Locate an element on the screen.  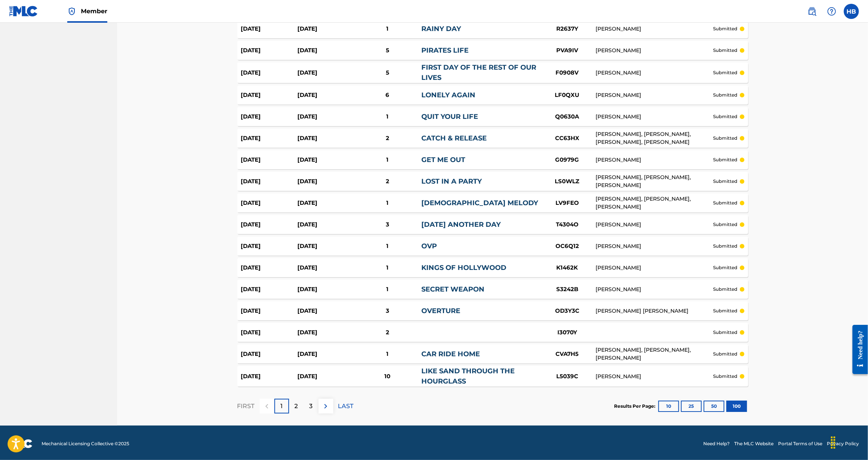
div: User Menu is located at coordinates (852, 11).